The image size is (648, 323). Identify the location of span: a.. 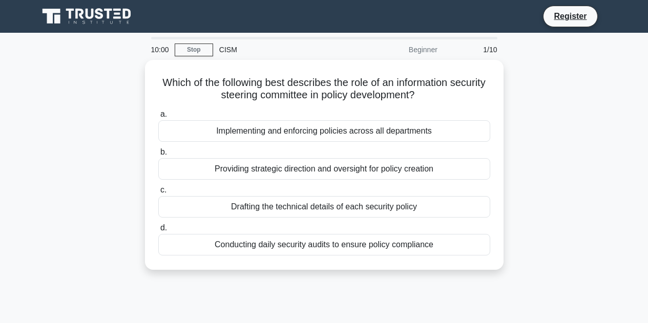
(163, 114).